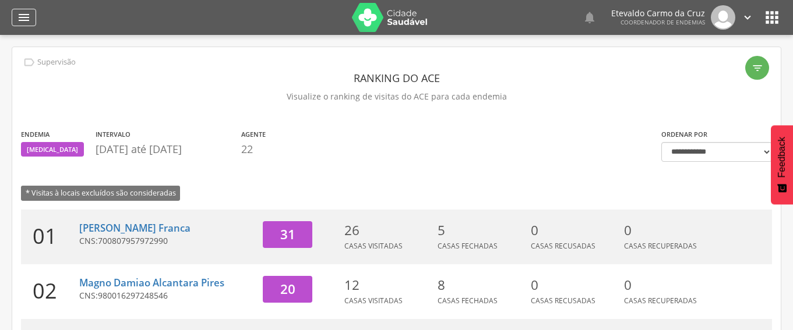 Image resolution: width=793 pixels, height=330 pixels. What do you see at coordinates (152, 283) in the screenshot?
I see `a: Magno Damiao Alcantara Pires` at bounding box center [152, 283].